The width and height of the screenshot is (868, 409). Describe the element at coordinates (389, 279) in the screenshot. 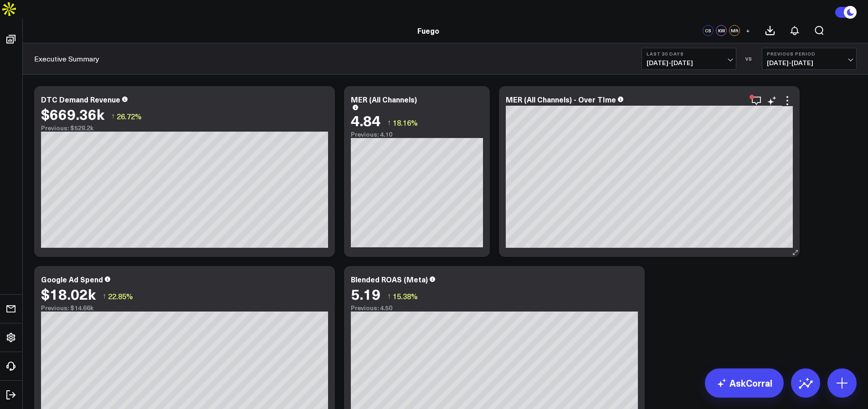

I see `div: Blended ROAS (Meta)` at that location.